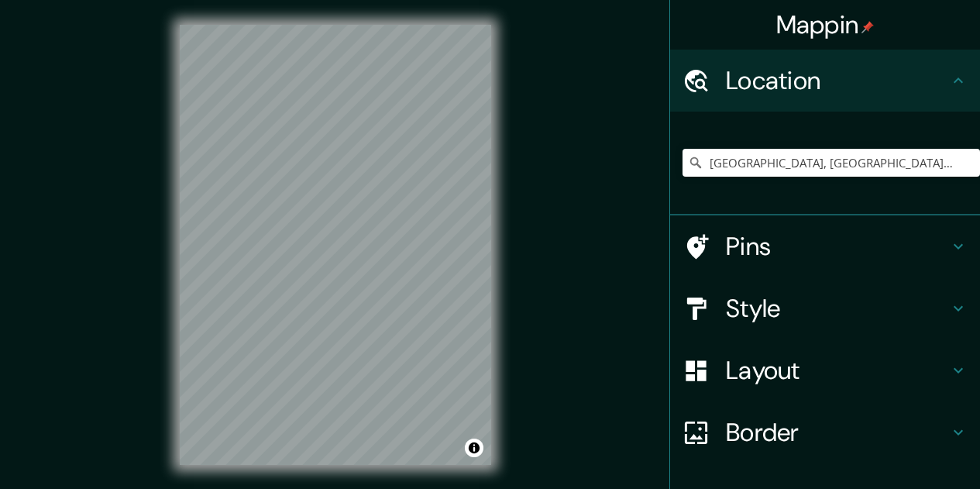 This screenshot has width=980, height=489. What do you see at coordinates (824, 24) in the screenshot?
I see `h4: Mappin` at bounding box center [824, 24].